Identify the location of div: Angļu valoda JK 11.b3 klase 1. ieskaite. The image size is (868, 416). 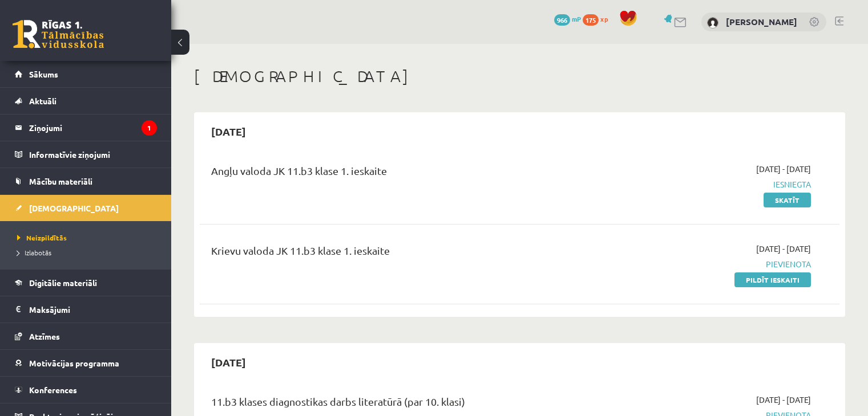
(408, 173).